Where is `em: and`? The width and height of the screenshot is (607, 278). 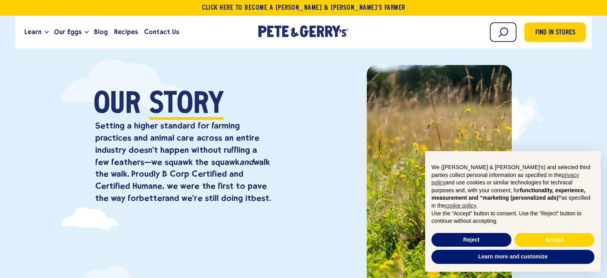
em: and is located at coordinates (247, 162).